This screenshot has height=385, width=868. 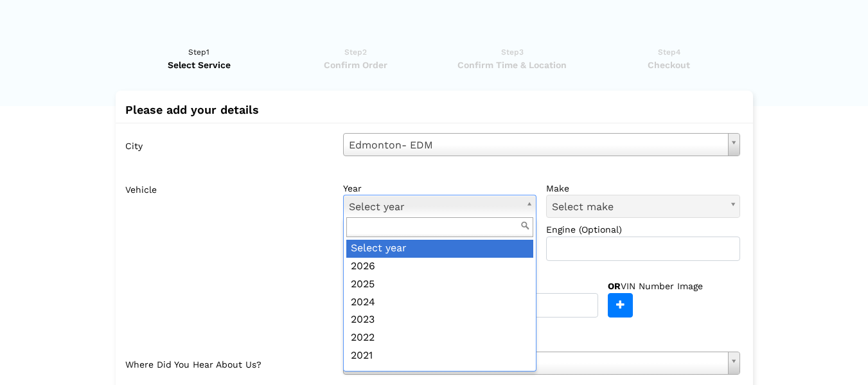 What do you see at coordinates (440, 374) in the screenshot?
I see `div: 2020` at bounding box center [440, 374].